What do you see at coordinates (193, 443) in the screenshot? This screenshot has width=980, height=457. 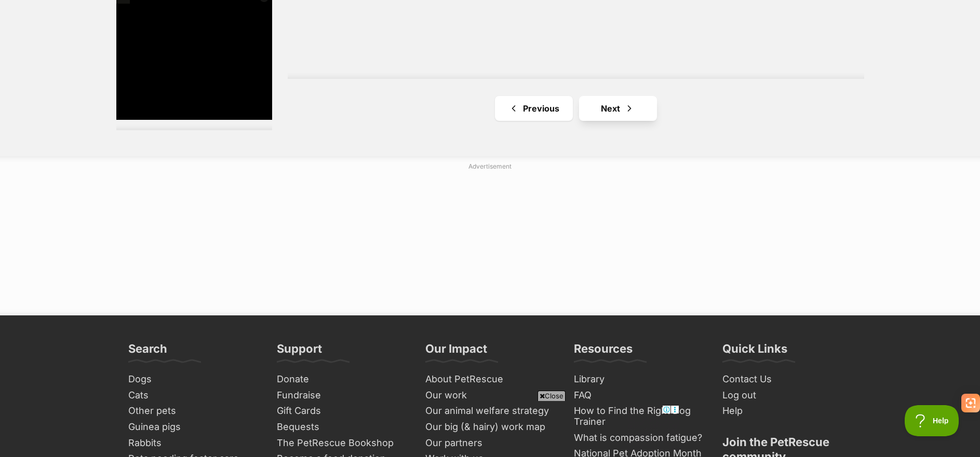 I see `a: Rabbits` at bounding box center [193, 443].